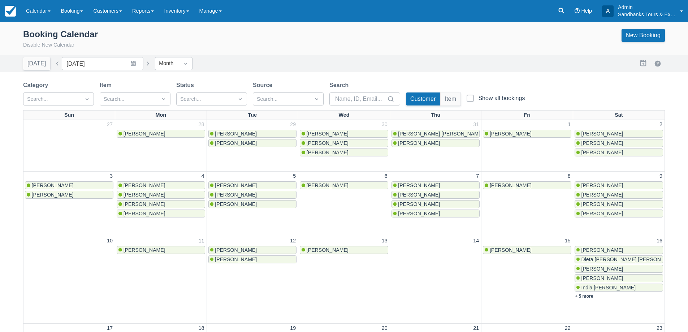 The width and height of the screenshot is (688, 332). Describe the element at coordinates (577, 11) in the screenshot. I see `i: Help` at that location.